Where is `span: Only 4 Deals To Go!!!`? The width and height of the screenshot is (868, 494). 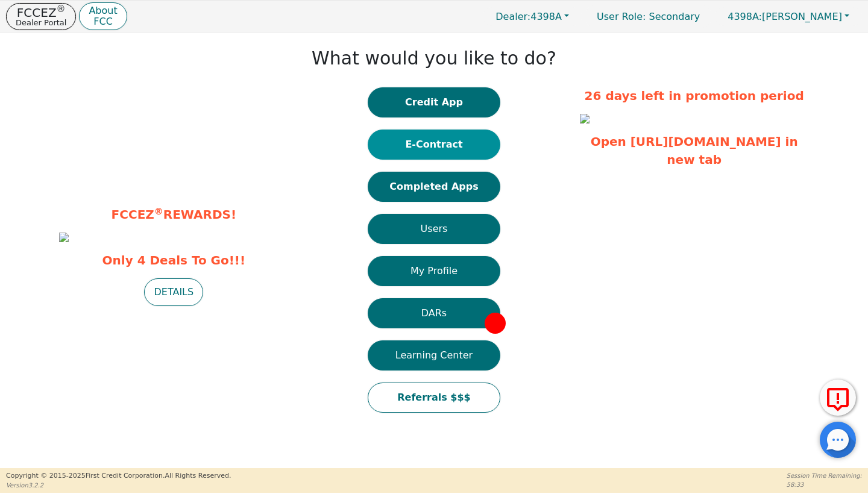
span: Only 4 Deals To Go!!! is located at coordinates (174, 260).